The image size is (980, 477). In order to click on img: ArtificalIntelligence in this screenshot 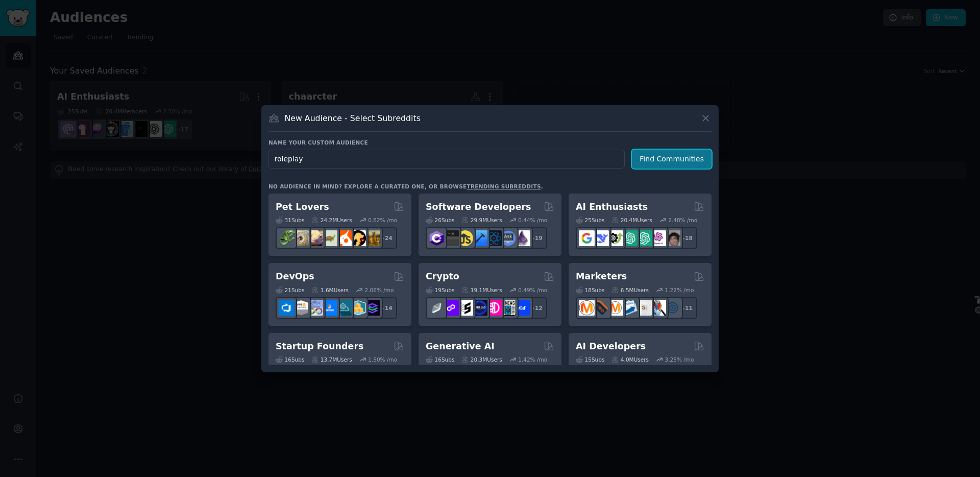, I will do `click(672, 238)`.